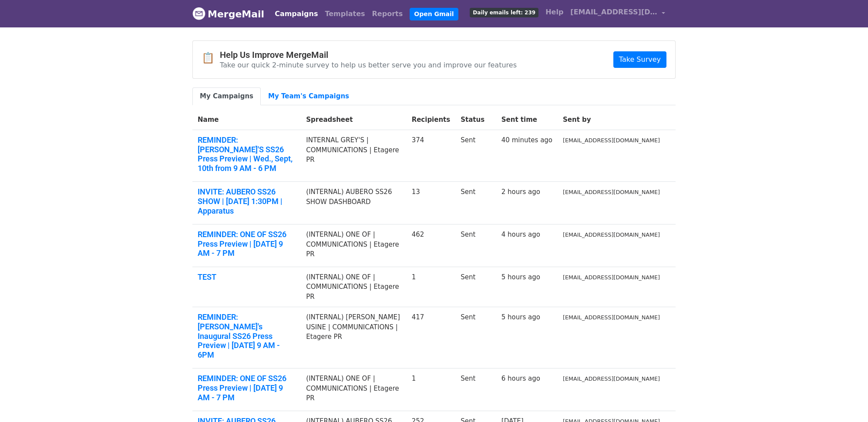  Describe the element at coordinates (228, 14) in the screenshot. I see `a: MergeMail` at that location.